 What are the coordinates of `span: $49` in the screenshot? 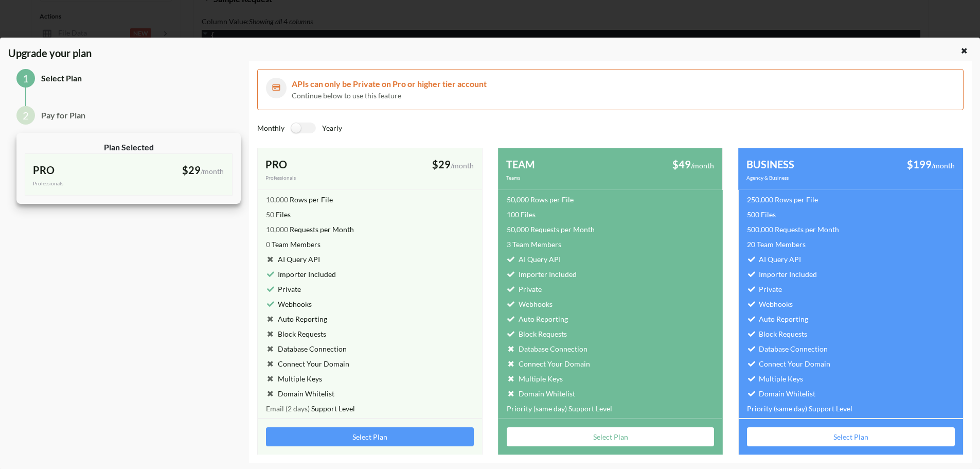 It's located at (682, 164).